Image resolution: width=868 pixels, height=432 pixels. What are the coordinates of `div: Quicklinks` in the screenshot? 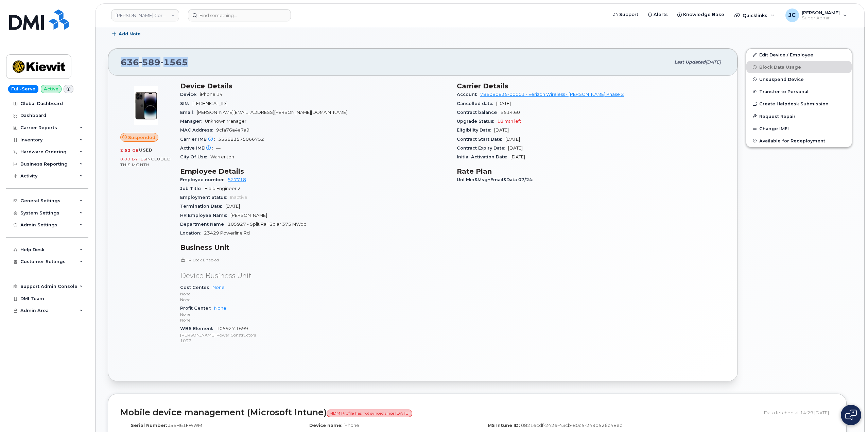 It's located at (755, 15).